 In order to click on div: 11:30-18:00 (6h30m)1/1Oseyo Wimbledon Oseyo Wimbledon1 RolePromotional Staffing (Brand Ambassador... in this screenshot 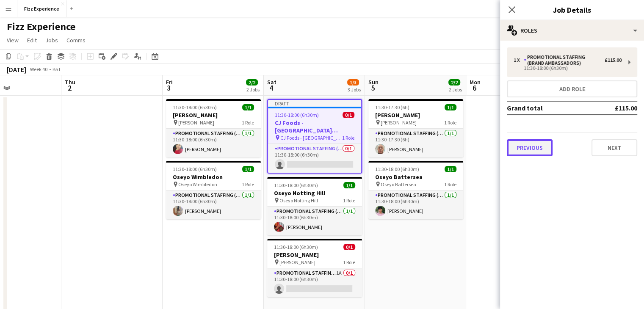, I will do `click(214, 190)`.